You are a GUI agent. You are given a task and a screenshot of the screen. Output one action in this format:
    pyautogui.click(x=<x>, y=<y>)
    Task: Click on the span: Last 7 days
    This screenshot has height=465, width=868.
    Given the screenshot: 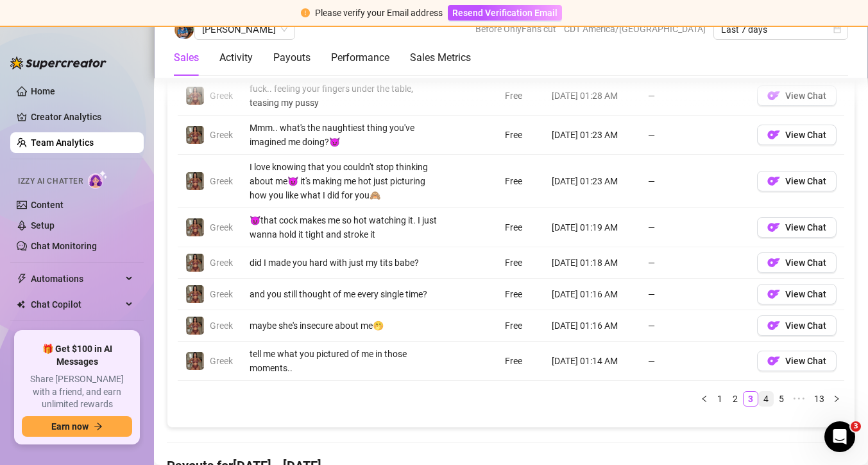 What is the action you would take?
    pyautogui.click(x=781, y=30)
    